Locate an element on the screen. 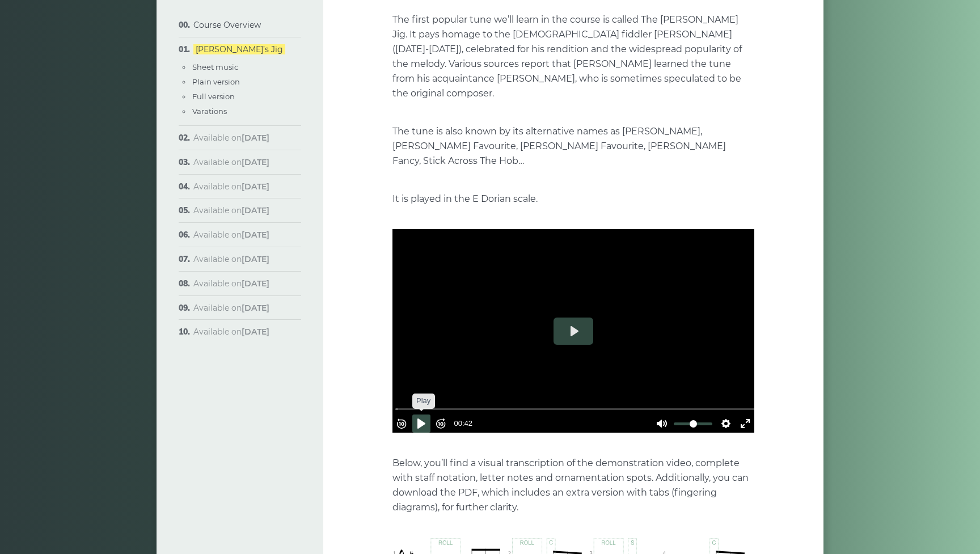 The width and height of the screenshot is (980, 554). a: Varations is located at coordinates (209, 111).